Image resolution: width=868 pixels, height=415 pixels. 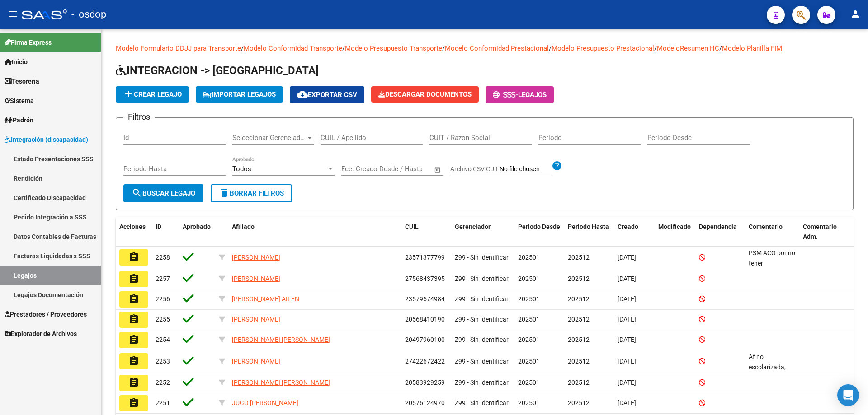 I want to click on mat-icon: help, so click(x=556, y=166).